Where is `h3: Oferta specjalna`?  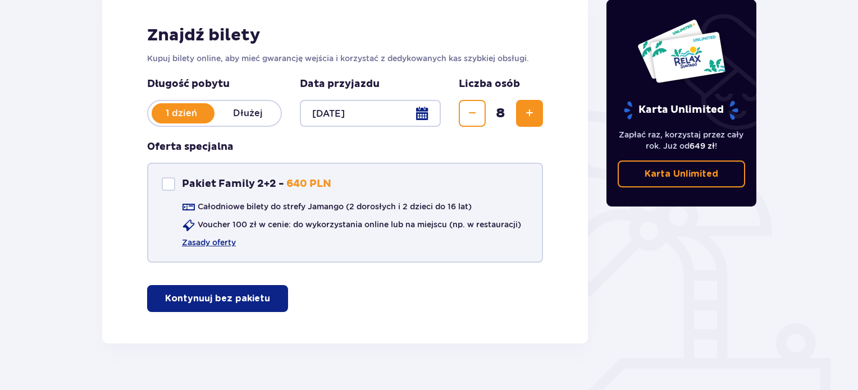
h3: Oferta specjalna is located at coordinates (190, 147).